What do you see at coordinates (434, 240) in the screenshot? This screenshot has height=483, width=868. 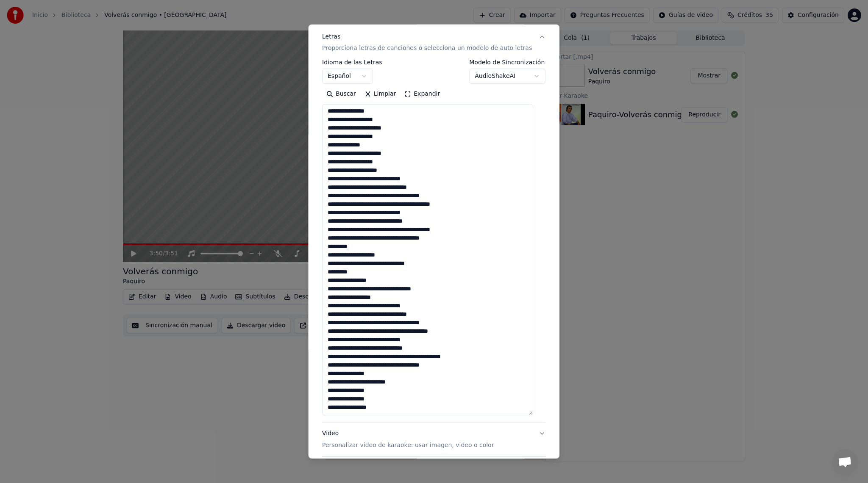 I see `div: LetrasProporciona letras de canciones o selecciona un modelo de auto letras` at bounding box center [434, 240].